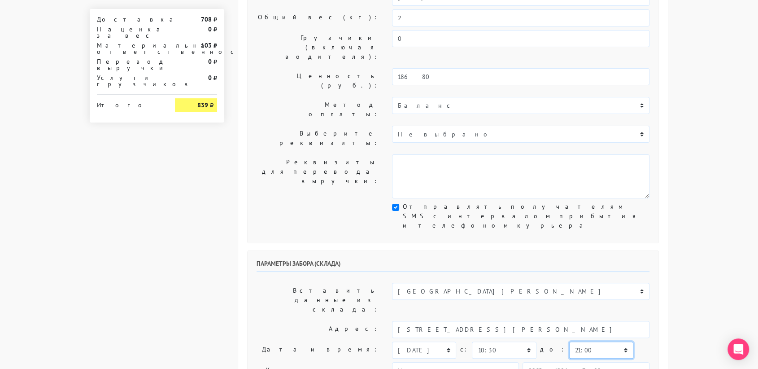 This screenshot has width=758, height=369. What do you see at coordinates (318, 138) in the screenshot?
I see `label: Выберите реквизиты:` at bounding box center [318, 138].